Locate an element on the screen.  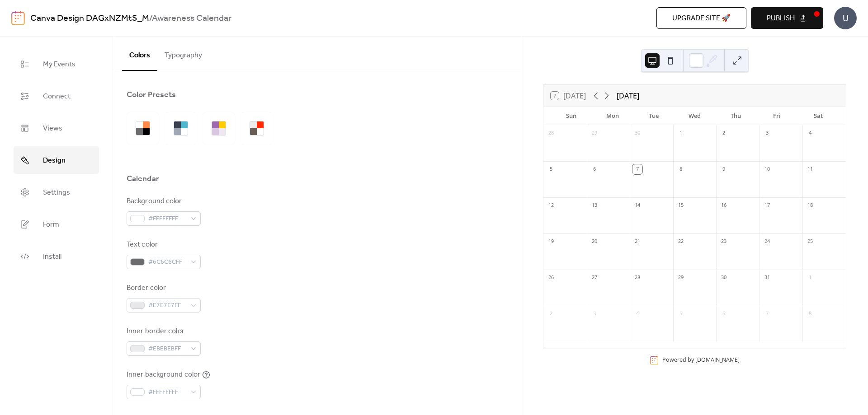
div: 15 is located at coordinates (680, 205).